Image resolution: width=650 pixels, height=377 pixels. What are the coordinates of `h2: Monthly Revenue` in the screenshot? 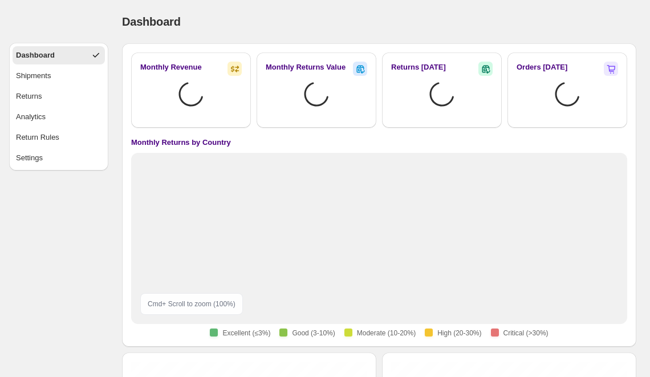 It's located at (171, 67).